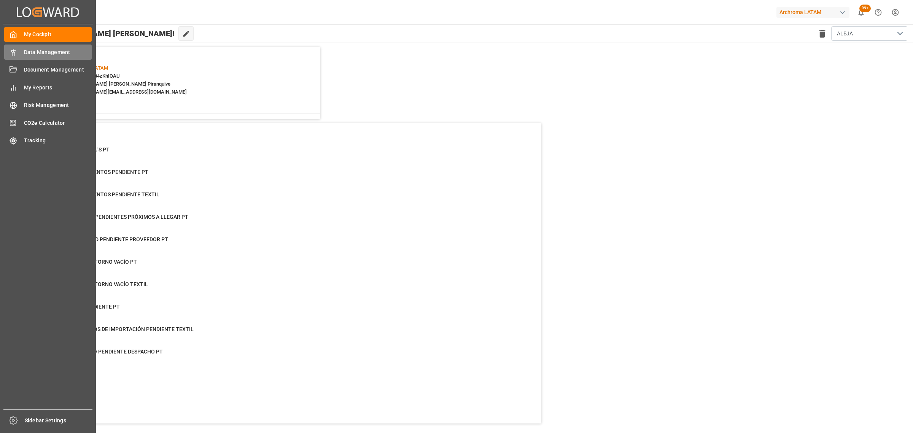  Describe the element at coordinates (58, 105) in the screenshot. I see `span: Risk Management` at that location.